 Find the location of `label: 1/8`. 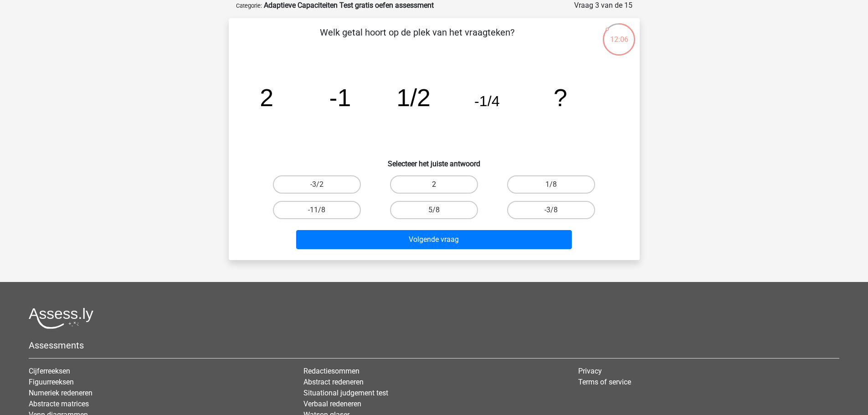

label: 1/8 is located at coordinates (551, 184).